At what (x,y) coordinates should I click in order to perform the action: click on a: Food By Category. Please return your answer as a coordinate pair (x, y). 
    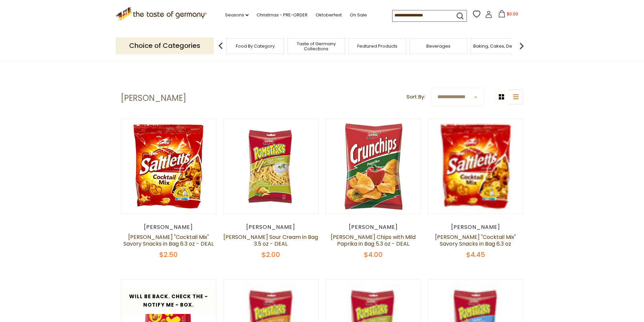
    Looking at the image, I should click on (255, 46).